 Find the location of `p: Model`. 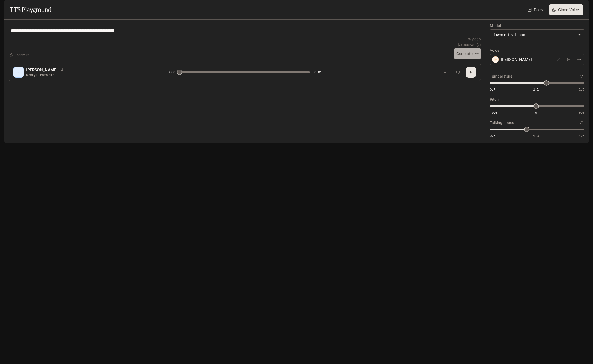

p: Model is located at coordinates (495, 26).